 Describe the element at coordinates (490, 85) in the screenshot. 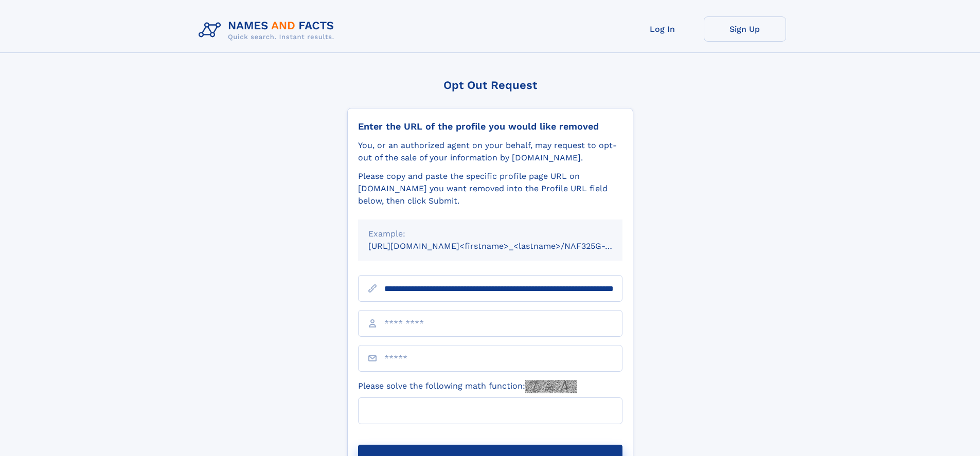

I see `div: Opt Out Request` at that location.